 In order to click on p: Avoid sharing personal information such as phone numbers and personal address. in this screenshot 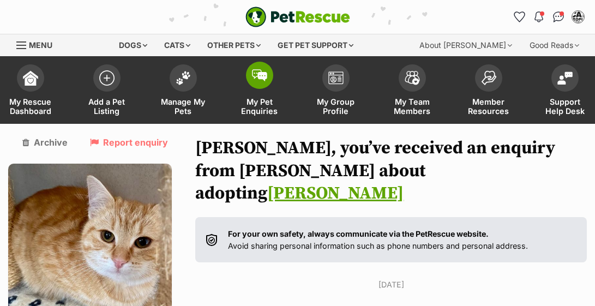, I will do `click(378, 240)`.